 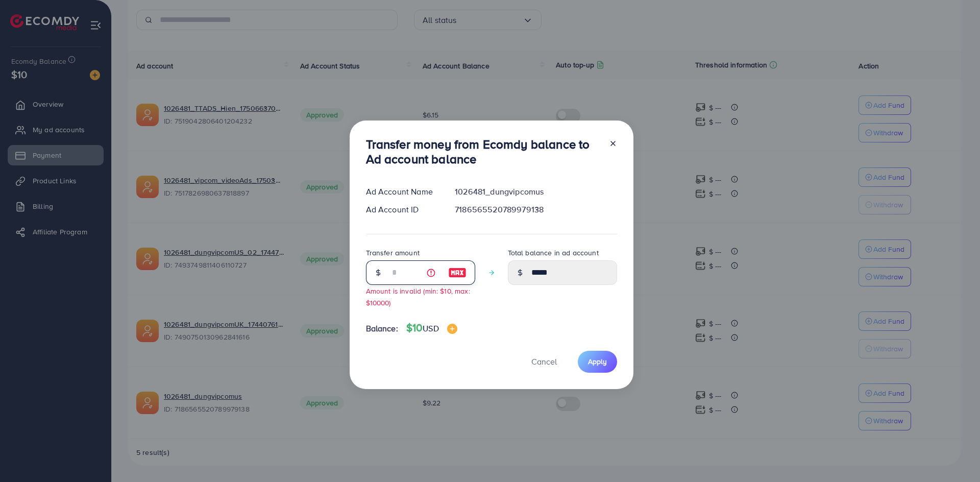 I want to click on div: 1026481_dungvipcomus, so click(x=535, y=191).